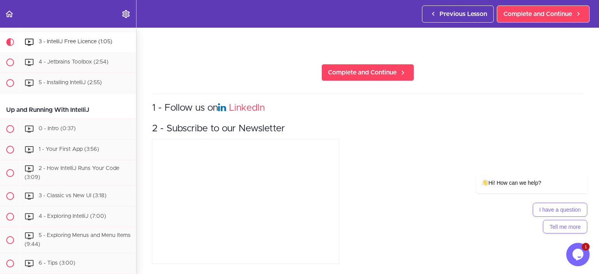 Image resolution: width=599 pixels, height=274 pixels. I want to click on span: Hi! How can we help?, so click(60, 81).